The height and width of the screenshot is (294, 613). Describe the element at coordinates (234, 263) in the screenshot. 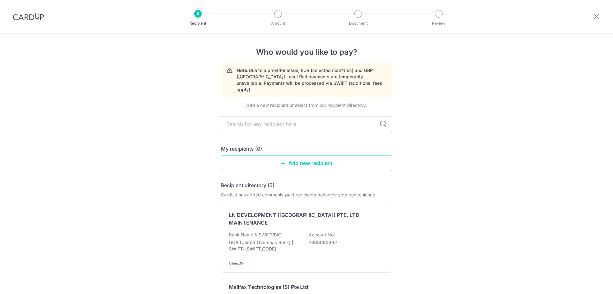

I see `a: View` at that location.